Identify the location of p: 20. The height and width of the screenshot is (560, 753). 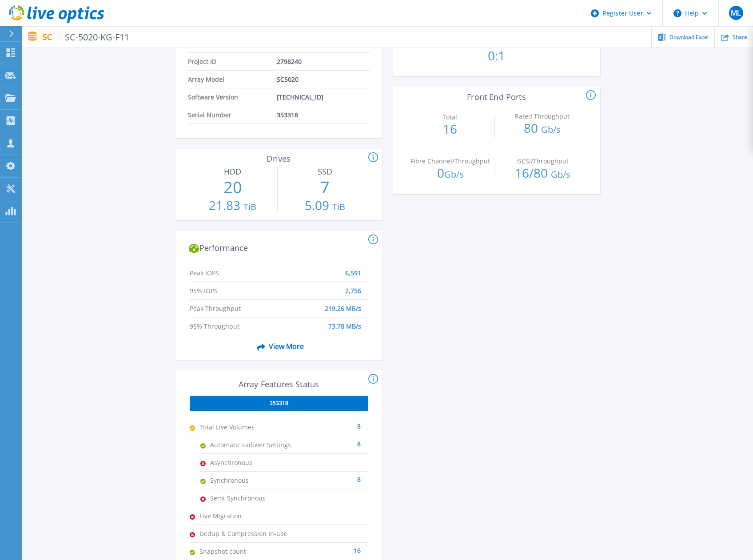
(233, 187).